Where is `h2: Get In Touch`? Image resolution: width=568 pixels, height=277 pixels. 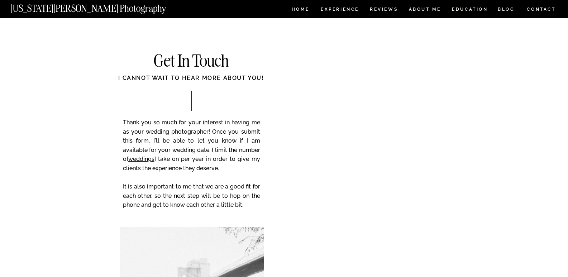
h2: Get In Touch is located at coordinates (192, 61).